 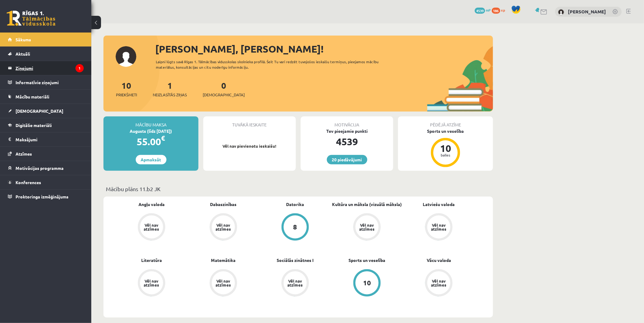 What do you see at coordinates (79, 68) in the screenshot?
I see `i: 1` at bounding box center [79, 68].